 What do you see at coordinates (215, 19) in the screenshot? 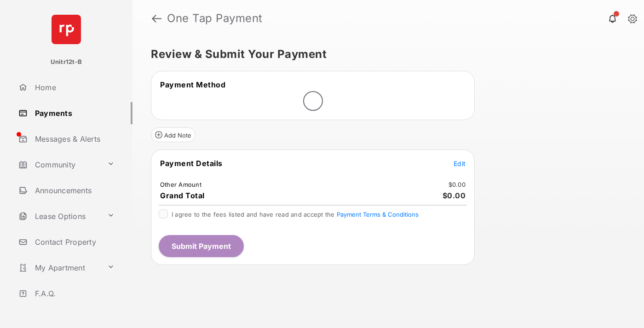
I see `strong: One Tap Payment` at bounding box center [215, 19].